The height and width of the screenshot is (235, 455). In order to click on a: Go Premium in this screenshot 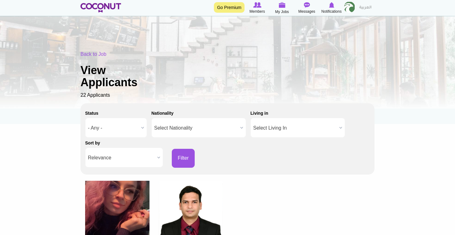, I will do `click(229, 7)`.